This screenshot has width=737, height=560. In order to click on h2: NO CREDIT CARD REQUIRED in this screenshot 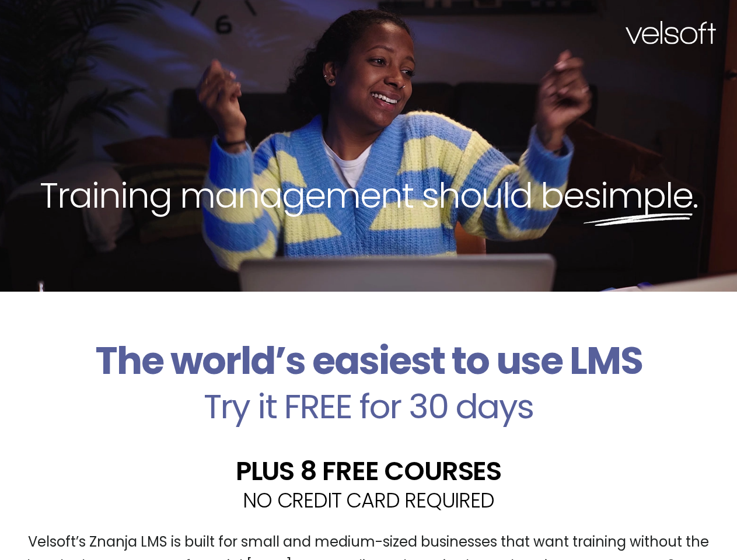, I will do `click(368, 500)`.